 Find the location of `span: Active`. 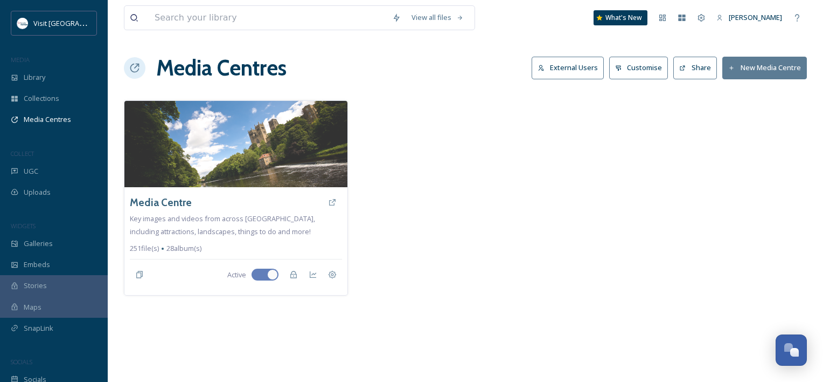

span: Active is located at coordinates (237, 274).